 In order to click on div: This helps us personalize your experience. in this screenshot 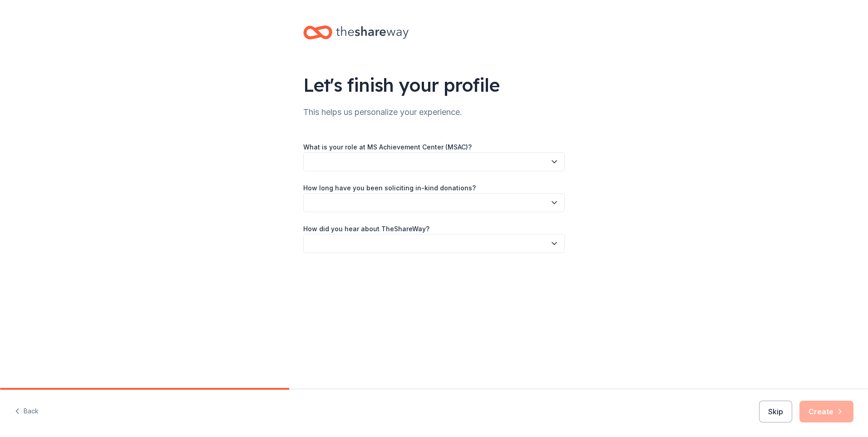, I will do `click(434, 112)`.